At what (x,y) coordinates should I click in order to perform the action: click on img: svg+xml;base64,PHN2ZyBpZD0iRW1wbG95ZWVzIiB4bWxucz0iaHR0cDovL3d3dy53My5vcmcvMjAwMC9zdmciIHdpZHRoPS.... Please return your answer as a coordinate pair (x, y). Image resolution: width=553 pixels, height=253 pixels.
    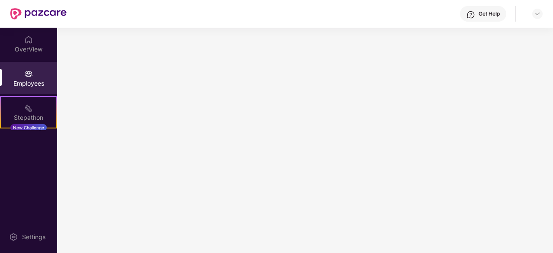
    Looking at the image, I should click on (29, 74).